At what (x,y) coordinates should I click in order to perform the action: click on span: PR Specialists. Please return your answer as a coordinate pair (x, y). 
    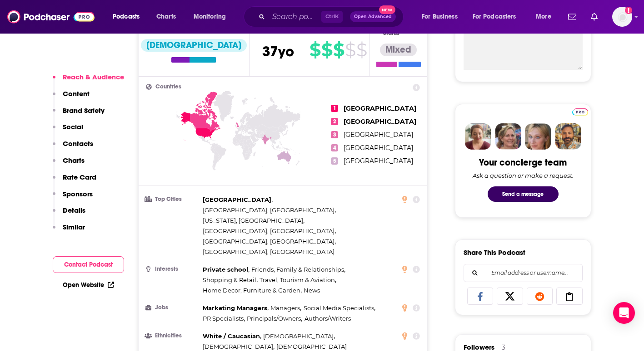
    Looking at the image, I should click on (223, 319).